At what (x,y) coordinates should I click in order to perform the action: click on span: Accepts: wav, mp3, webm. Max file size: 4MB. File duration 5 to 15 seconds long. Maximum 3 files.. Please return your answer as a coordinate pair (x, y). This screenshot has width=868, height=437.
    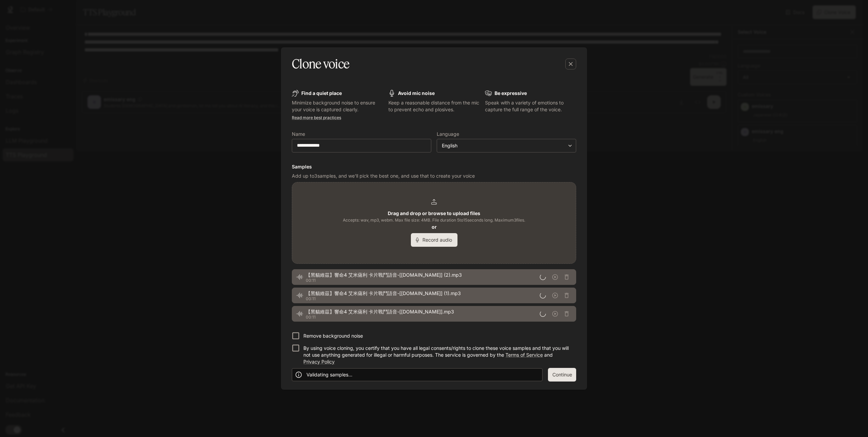
    Looking at the image, I should click on (434, 220).